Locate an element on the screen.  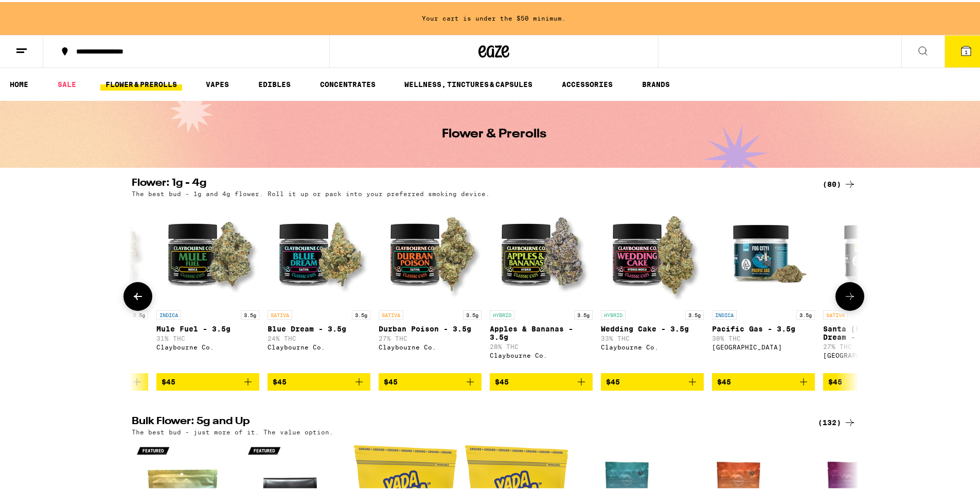
p: Apples & Bananas - 3.5g is located at coordinates (541, 331).